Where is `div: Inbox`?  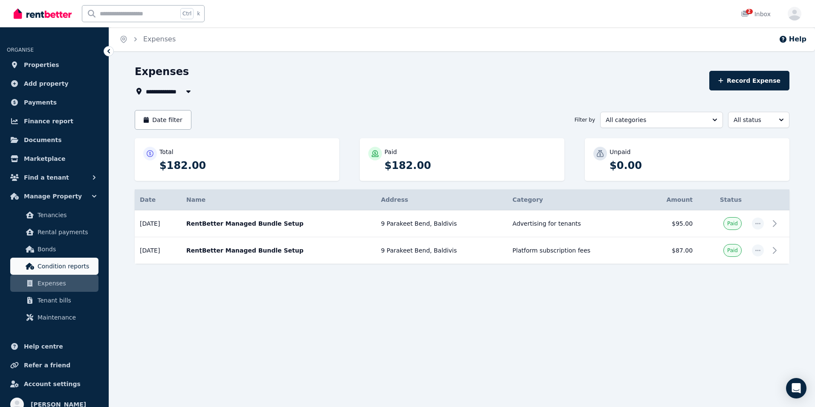
div: Inbox is located at coordinates (756, 14).